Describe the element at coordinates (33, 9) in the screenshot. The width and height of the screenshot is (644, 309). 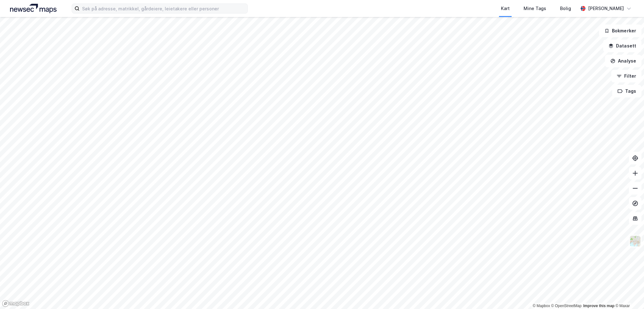
I see `img: logo.a4113a55bc3d86da70a041830d287a7e.svg` at that location.